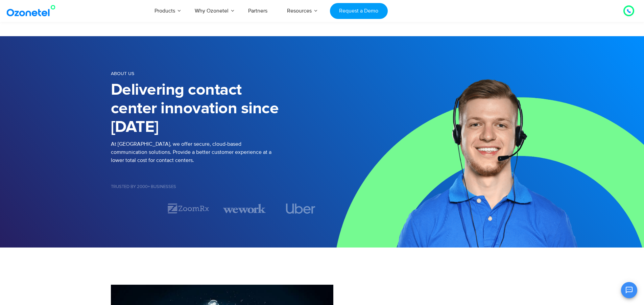 The width and height of the screenshot is (644, 305). Describe the element at coordinates (300, 209) in the screenshot. I see `img: uber` at that location.